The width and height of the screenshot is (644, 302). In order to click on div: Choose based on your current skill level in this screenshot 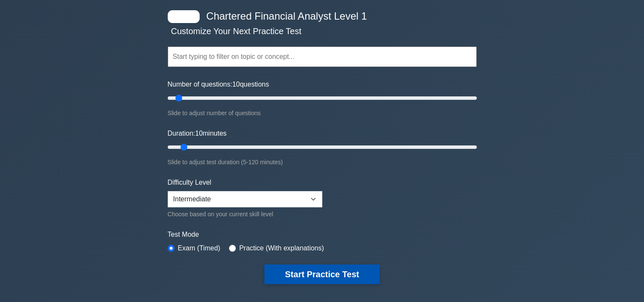, I will do `click(245, 214)`.